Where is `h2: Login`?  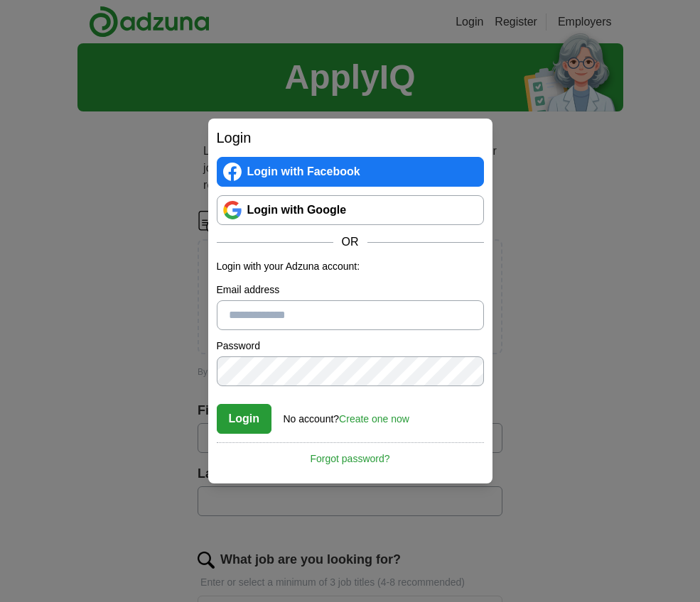
h2: Login is located at coordinates (350, 137).